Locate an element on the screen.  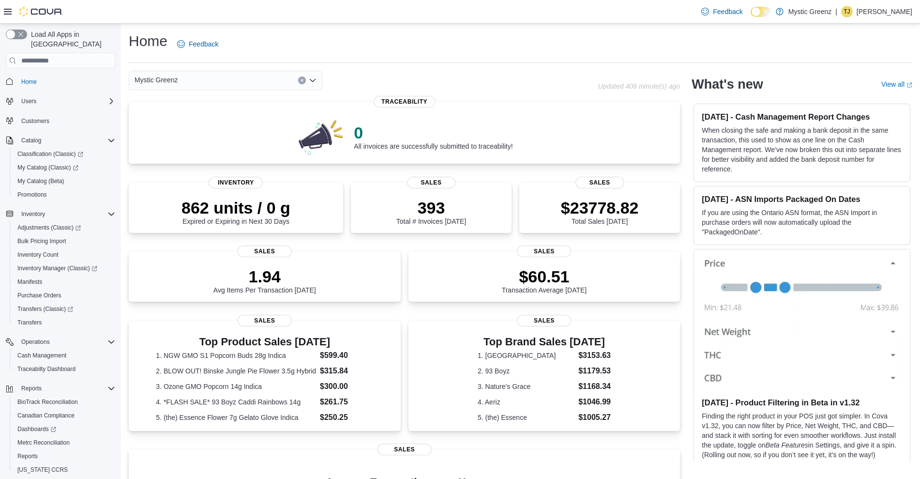
button: Home is located at coordinates (61, 81).